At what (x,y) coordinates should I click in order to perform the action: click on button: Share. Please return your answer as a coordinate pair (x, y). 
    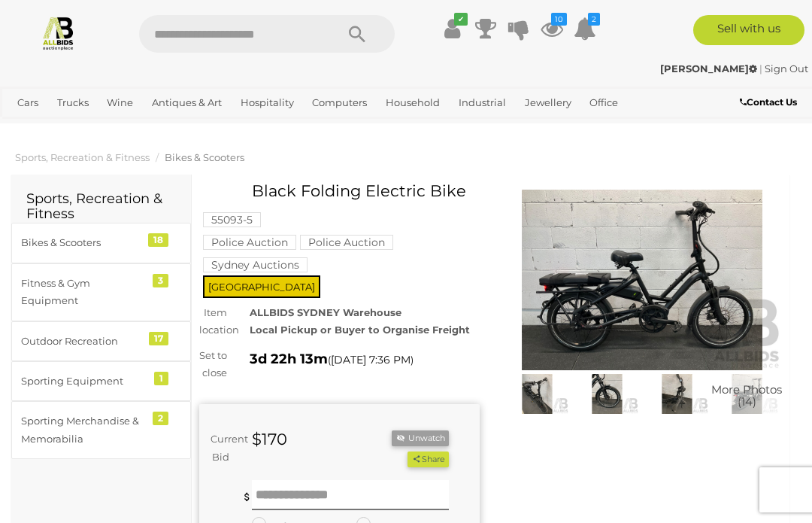
    Looking at the image, I should click on (427, 459).